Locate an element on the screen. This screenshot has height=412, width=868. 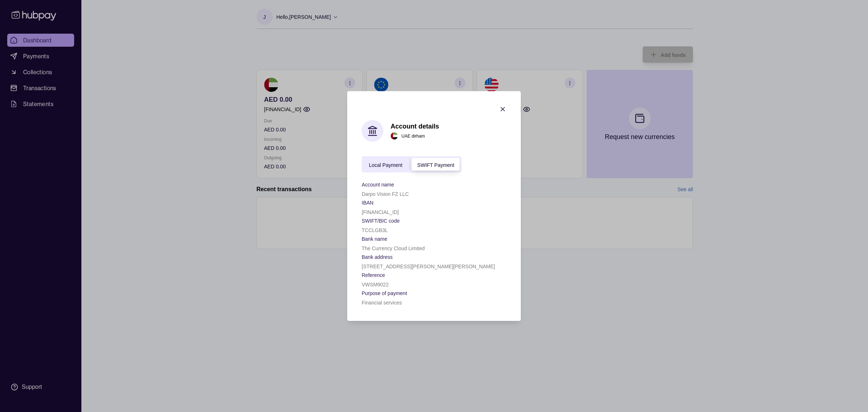
p: SWIFT/BIC code is located at coordinates (381, 221).